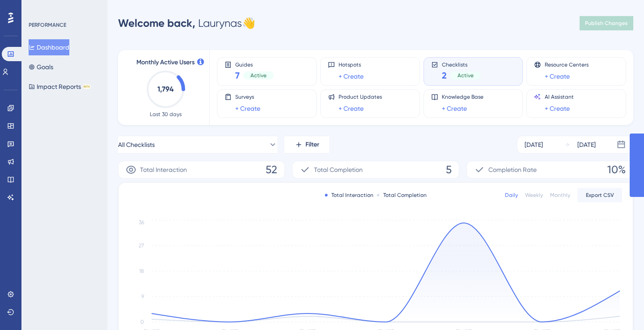 This screenshot has height=330, width=644. I want to click on text: 1,794, so click(165, 89).